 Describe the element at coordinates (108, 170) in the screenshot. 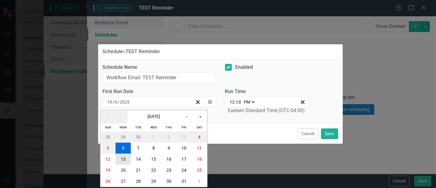

I see `button: October 19, 2025` at that location.